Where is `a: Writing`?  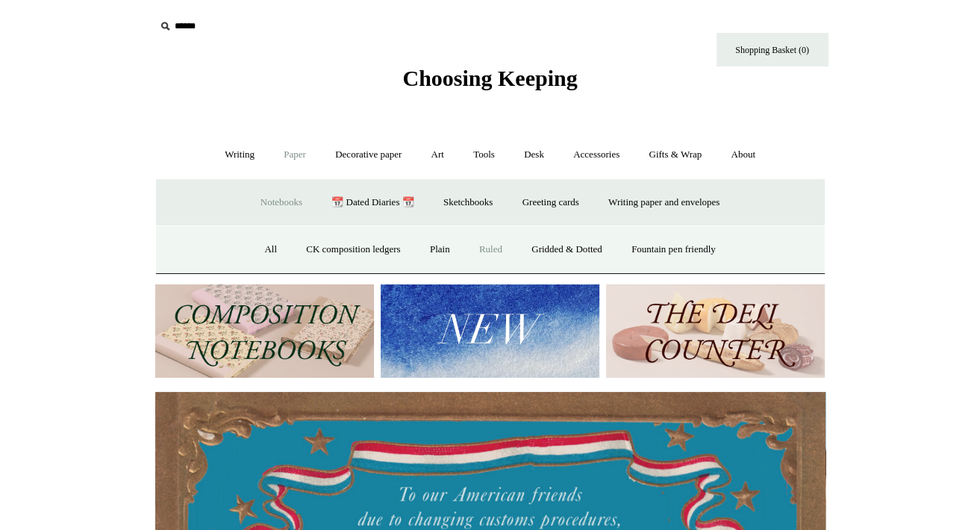
a: Writing is located at coordinates (240, 154).